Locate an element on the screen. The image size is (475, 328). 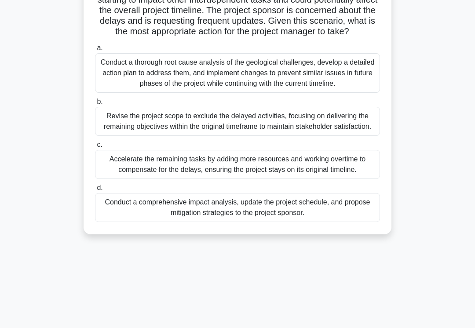
span: d. is located at coordinates (99, 187).